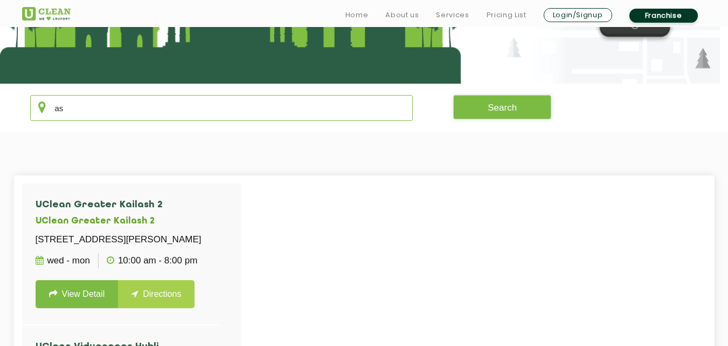 Image resolution: width=728 pixels, height=346 pixels. What do you see at coordinates (664, 16) in the screenshot?
I see `a: Franchise` at bounding box center [664, 16].